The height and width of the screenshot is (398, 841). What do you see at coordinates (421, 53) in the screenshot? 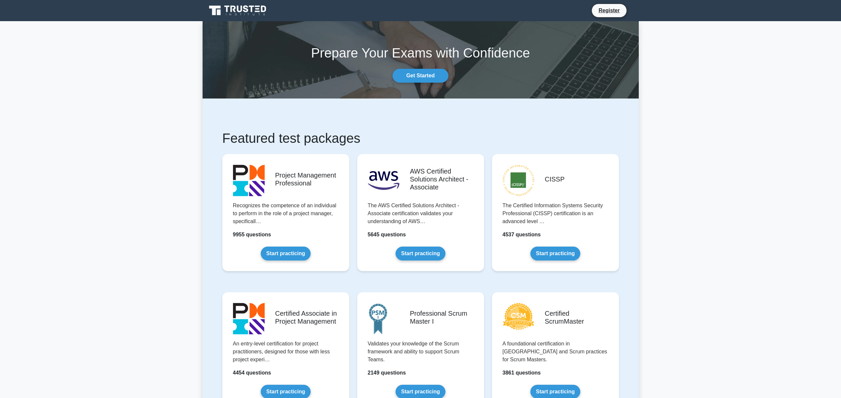
I see `h1: Prepare Your Exams with Confidence` at bounding box center [421, 53].